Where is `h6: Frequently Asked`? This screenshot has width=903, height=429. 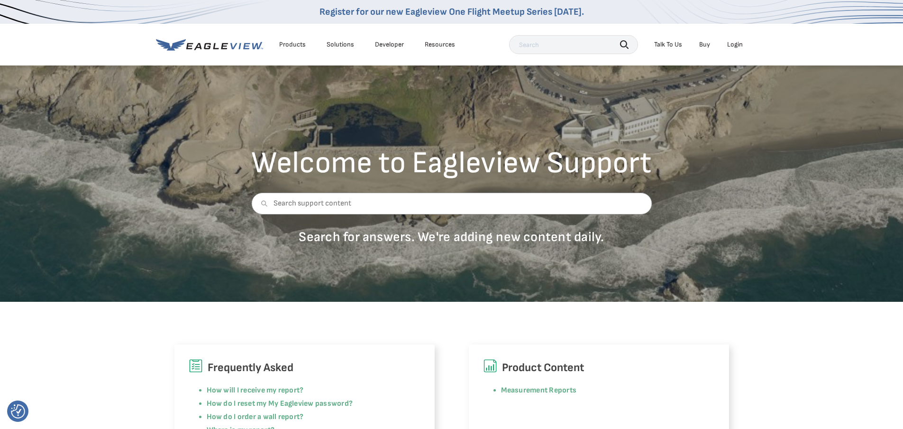
h6: Frequently Asked is located at coordinates (304, 367).